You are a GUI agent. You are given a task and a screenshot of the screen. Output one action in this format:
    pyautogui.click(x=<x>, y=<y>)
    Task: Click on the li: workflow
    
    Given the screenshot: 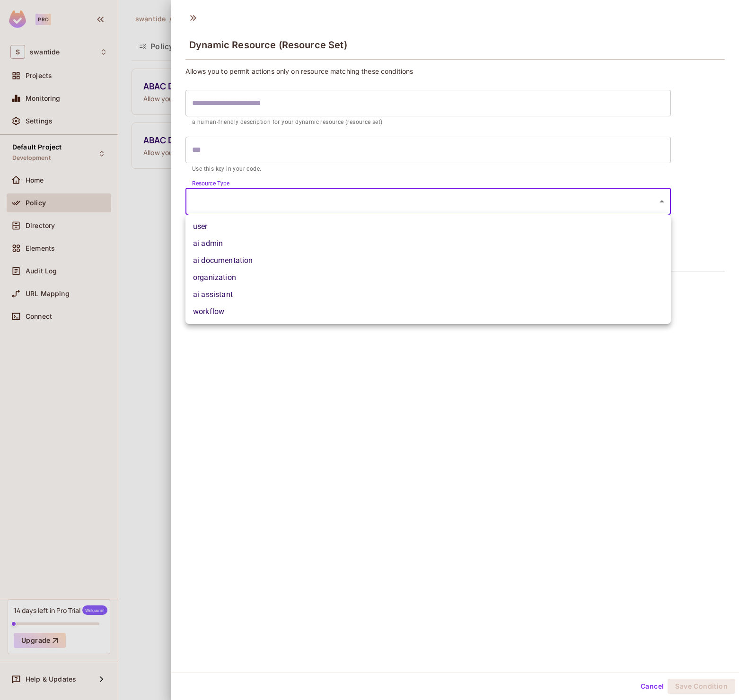 What is the action you would take?
    pyautogui.click(x=428, y=312)
    